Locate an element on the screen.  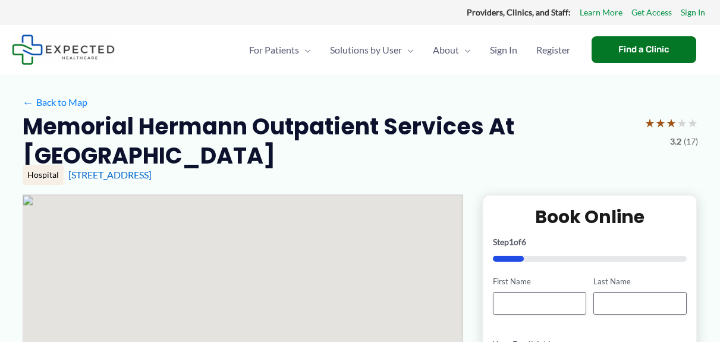
span: 3.2 is located at coordinates (675, 141).